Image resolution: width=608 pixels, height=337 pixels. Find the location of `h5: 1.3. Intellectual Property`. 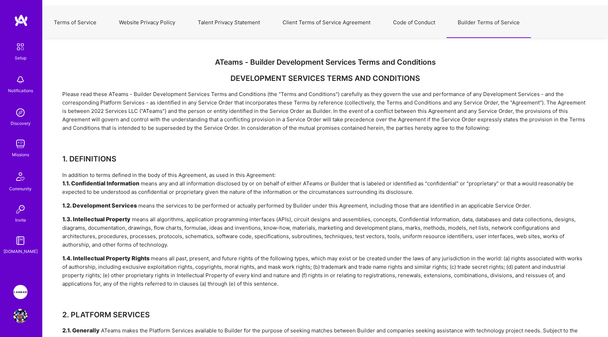

h5: 1.3. Intellectual Property is located at coordinates (96, 219).